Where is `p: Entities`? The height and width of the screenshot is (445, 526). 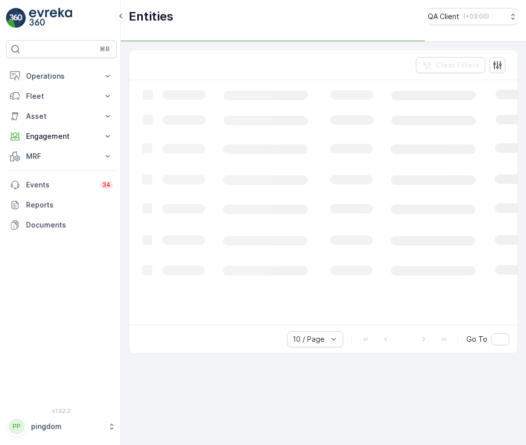 p: Entities is located at coordinates (151, 17).